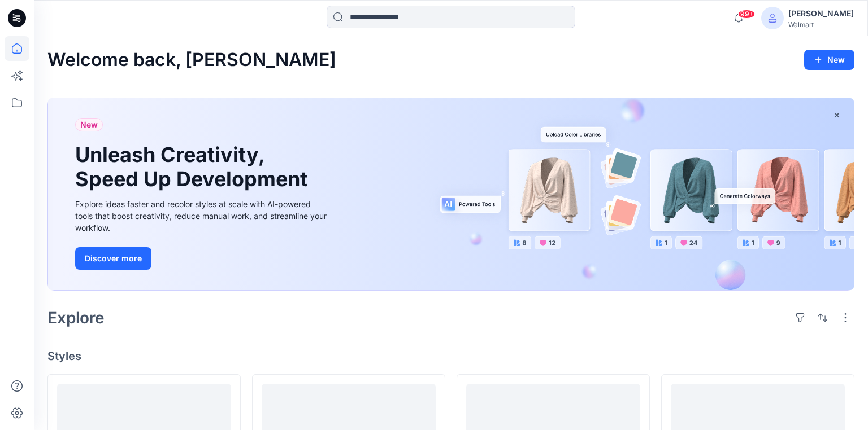  What do you see at coordinates (451, 356) in the screenshot?
I see `h4: Styles` at bounding box center [451, 356].